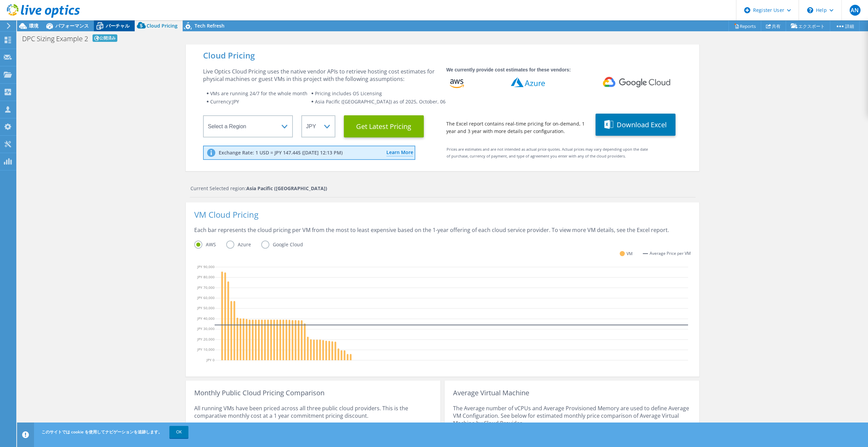 This screenshot has width=868, height=447. Describe the element at coordinates (349, 94) in the screenshot. I see `span: Pricing includes OS Licensing` at that location.